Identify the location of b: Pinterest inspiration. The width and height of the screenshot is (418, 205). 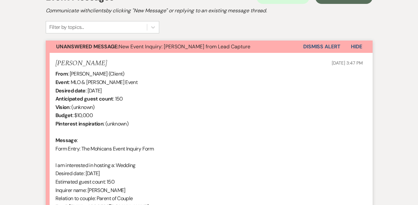
(79, 123).